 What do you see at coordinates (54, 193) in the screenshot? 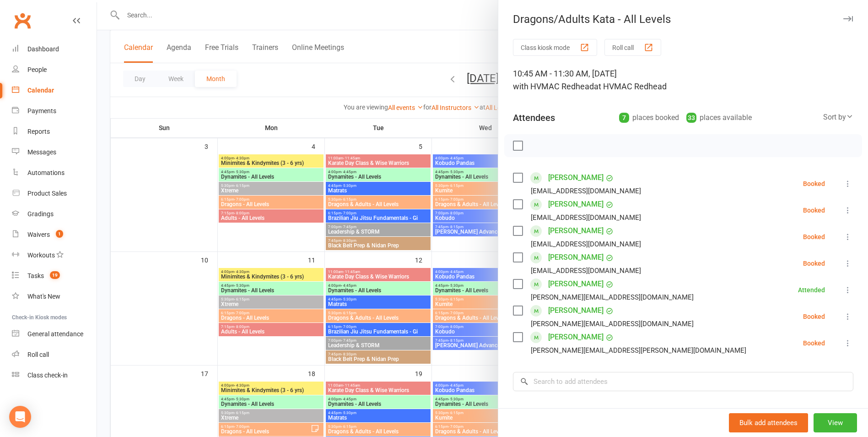
I see `a: Product Sales` at bounding box center [54, 193].